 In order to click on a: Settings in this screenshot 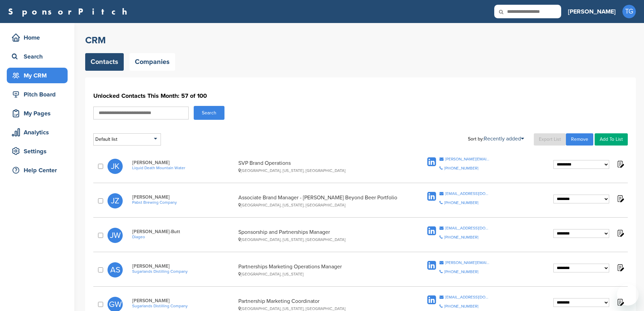, I will do `click(37, 151)`.